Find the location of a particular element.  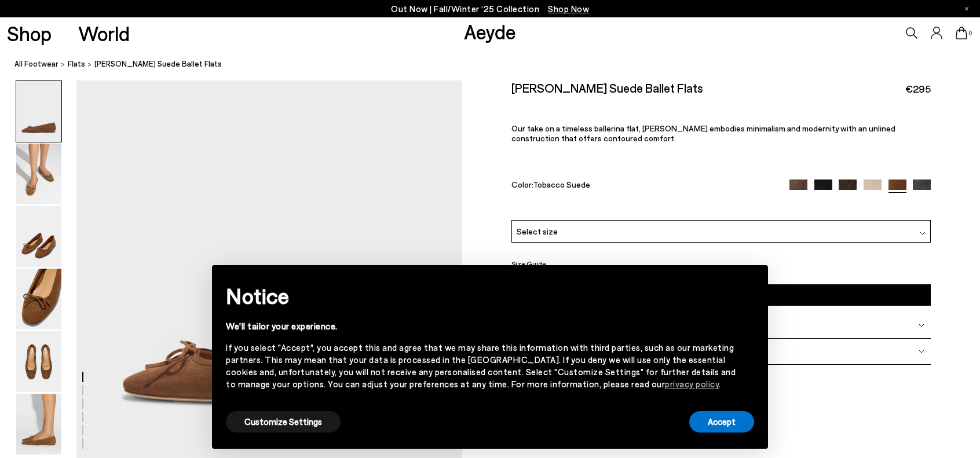

a: All Footwear is located at coordinates (36, 63).